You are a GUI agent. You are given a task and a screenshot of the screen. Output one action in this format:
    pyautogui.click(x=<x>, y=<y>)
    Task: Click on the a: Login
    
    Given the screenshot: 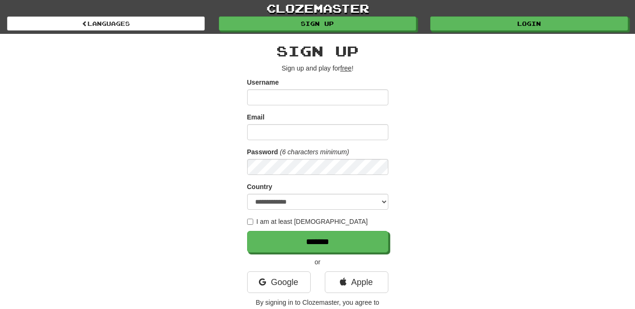 What is the action you would take?
    pyautogui.click(x=529, y=24)
    